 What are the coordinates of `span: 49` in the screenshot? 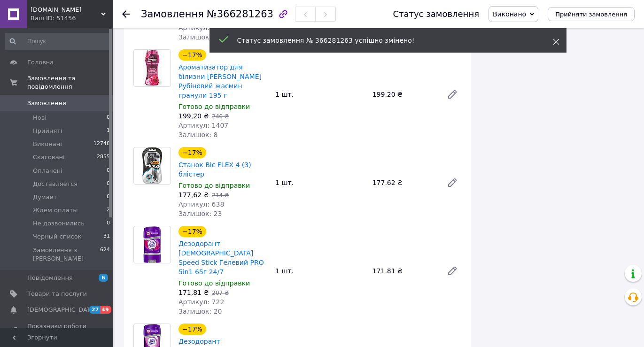 It's located at (105, 310).